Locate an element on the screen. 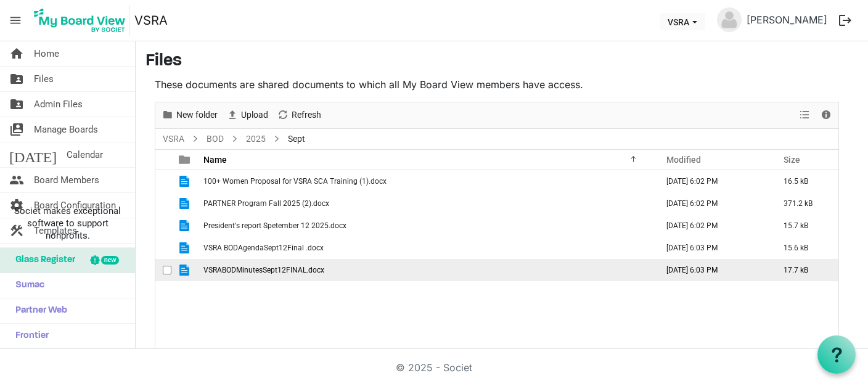 The height and width of the screenshot is (386, 868). button: Details is located at coordinates (826, 115).